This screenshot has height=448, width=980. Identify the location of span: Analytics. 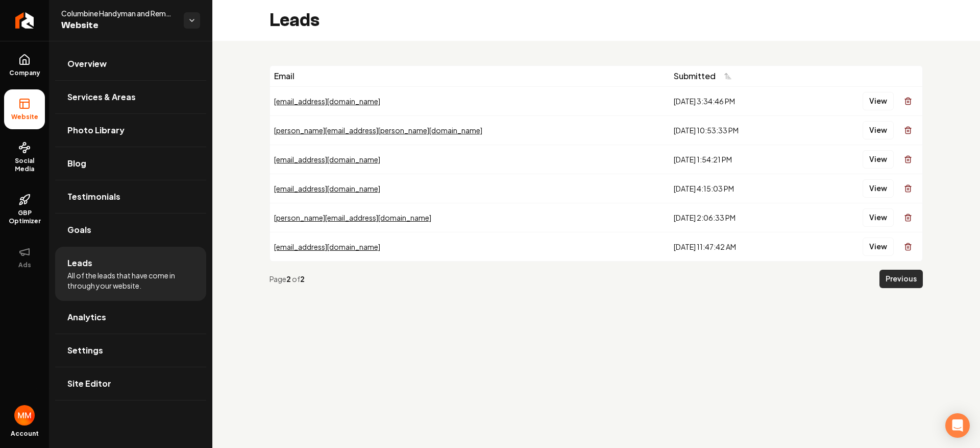
(87, 317).